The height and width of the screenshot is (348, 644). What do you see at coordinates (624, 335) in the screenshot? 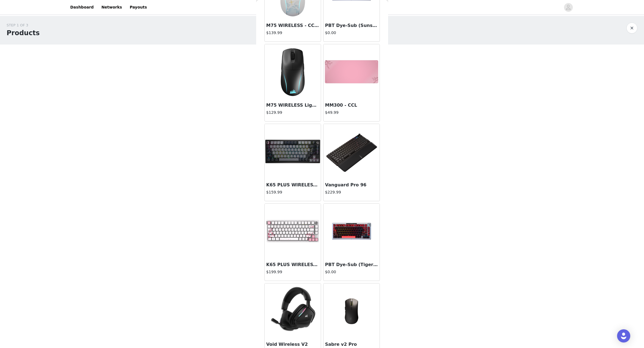
I see `div: Open Intercom Messenger` at bounding box center [624, 335].